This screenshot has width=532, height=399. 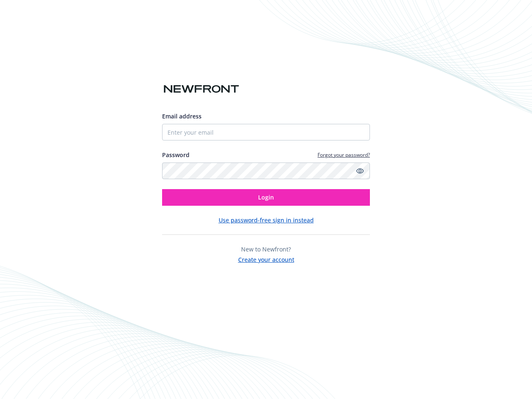 I want to click on button: Use password-free sign in instead, so click(x=266, y=220).